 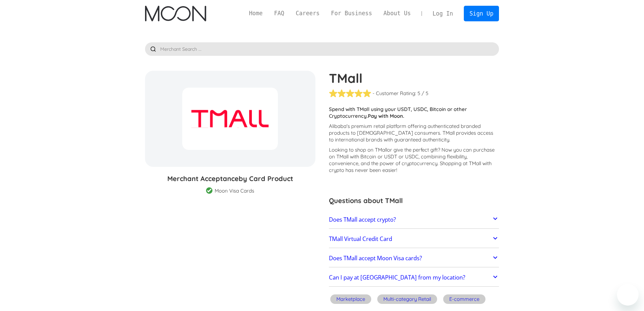 What do you see at coordinates (397, 13) in the screenshot?
I see `a: About Us` at bounding box center [397, 13].